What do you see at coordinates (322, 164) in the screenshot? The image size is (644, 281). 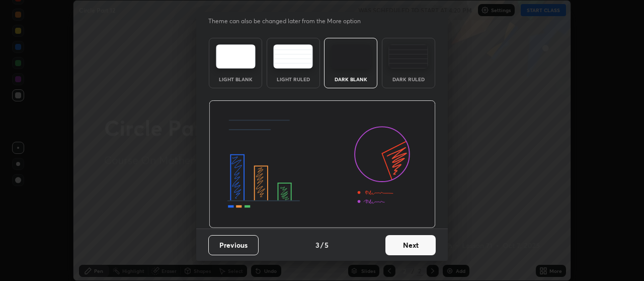 I see `img: darkThemeBanner.d06ce4a2.svg` at bounding box center [322, 164].